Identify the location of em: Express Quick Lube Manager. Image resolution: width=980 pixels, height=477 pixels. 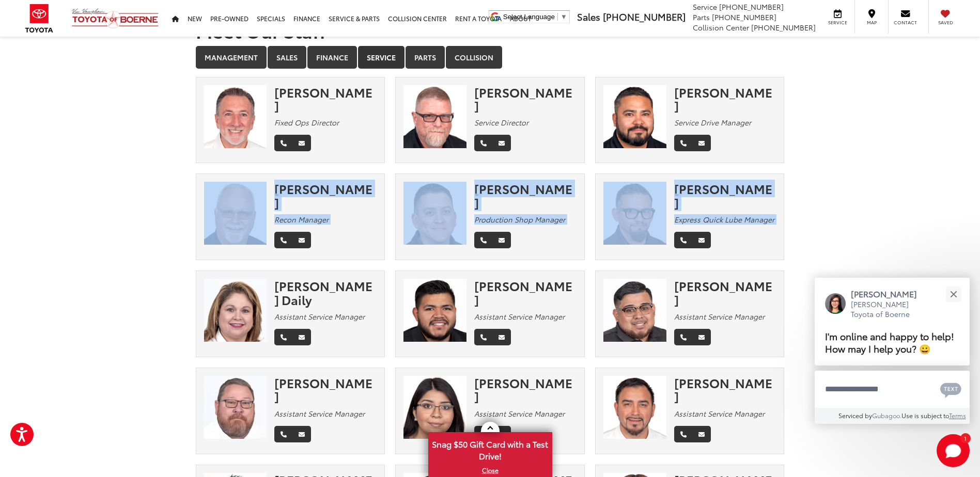
(724, 220).